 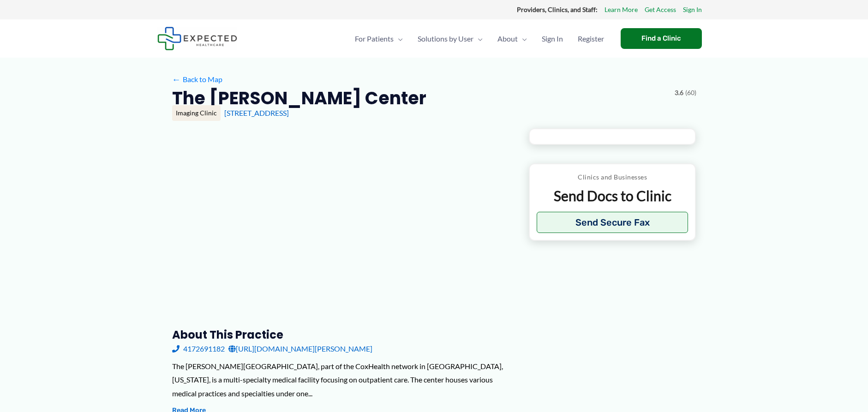 I want to click on button: Send Secure Fax, so click(x=612, y=222).